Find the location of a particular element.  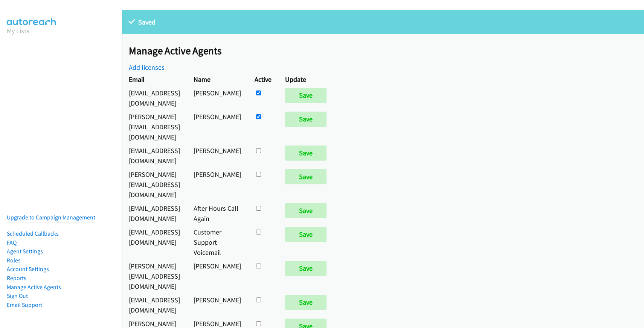

td: Customer Support Voicemail is located at coordinates (217, 242).